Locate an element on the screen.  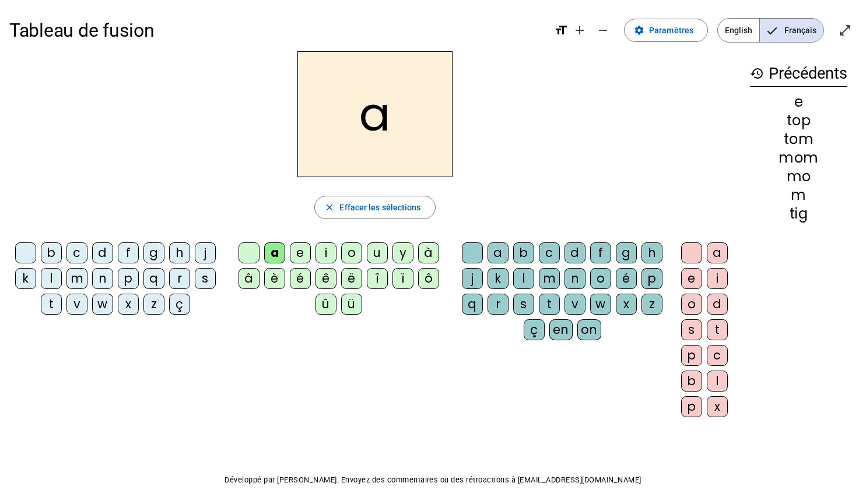
mat-icon: close is located at coordinates (330, 208).